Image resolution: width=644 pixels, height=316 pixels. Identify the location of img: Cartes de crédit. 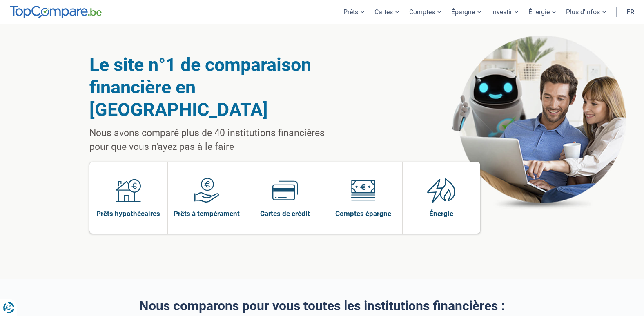
(285, 190).